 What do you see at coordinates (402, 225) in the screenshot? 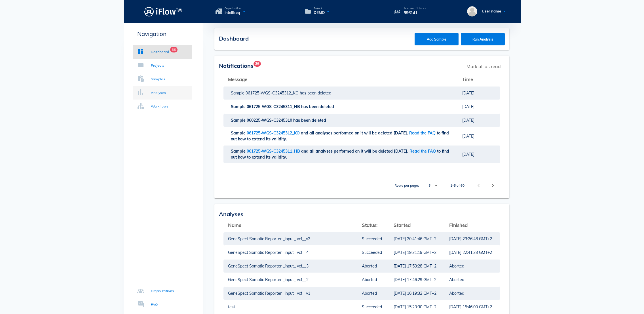
I see `span: Started` at bounding box center [402, 225].